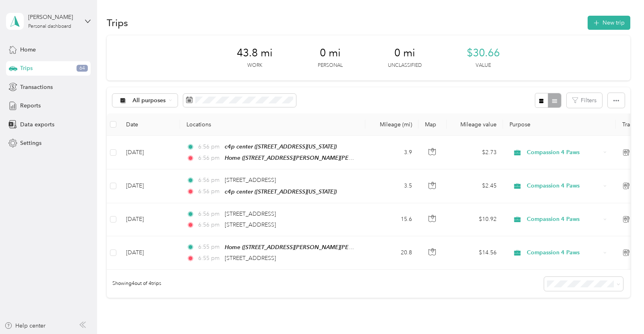 This screenshot has width=644, height=334. I want to click on td: 3.9, so click(392, 152).